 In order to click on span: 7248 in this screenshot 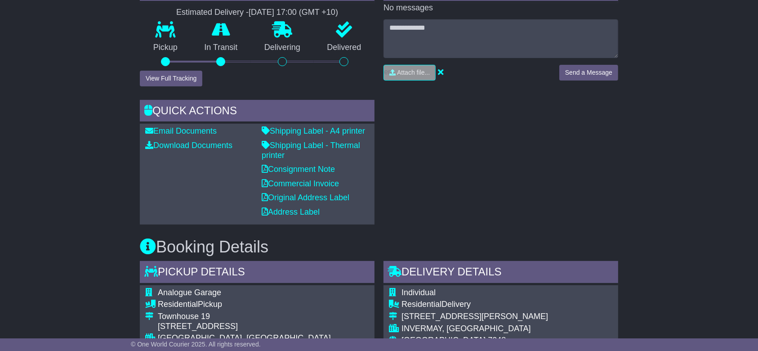, I will do `click(497, 340)`.